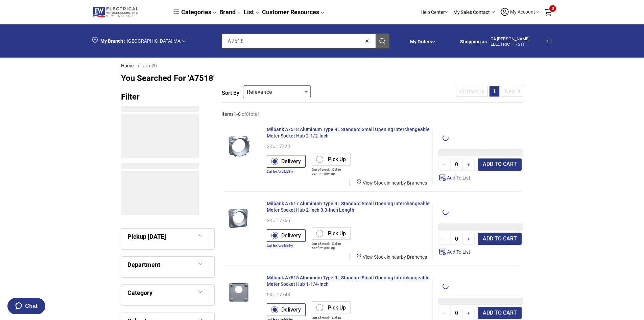 This screenshot has width=644, height=320. What do you see at coordinates (231, 114) in the screenshot?
I see `span: Items 1 - 8` at bounding box center [231, 114].